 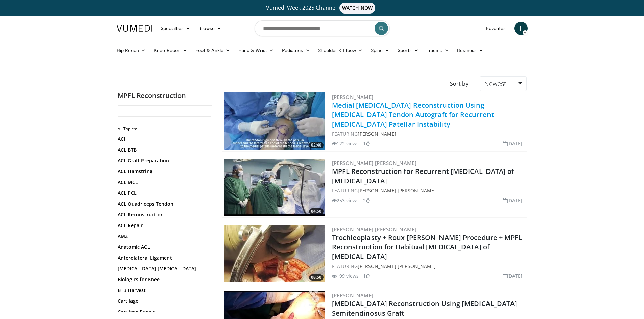 What do you see at coordinates (163, 150) in the screenshot?
I see `a: ACL BTB` at bounding box center [163, 150].